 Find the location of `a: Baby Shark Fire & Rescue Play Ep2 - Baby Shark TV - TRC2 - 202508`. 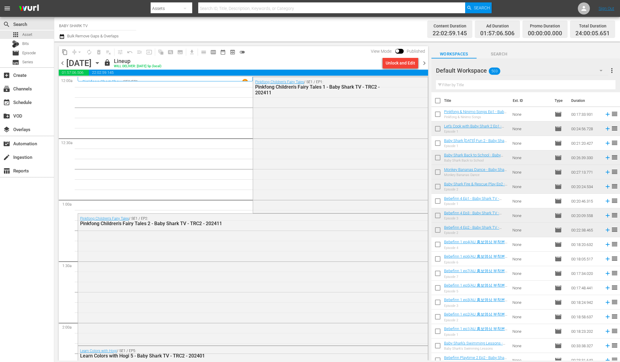

a: Baby Shark Fire & Rescue Play Ep2 - Baby Shark TV - TRC2 - 202508 is located at coordinates (475, 186).